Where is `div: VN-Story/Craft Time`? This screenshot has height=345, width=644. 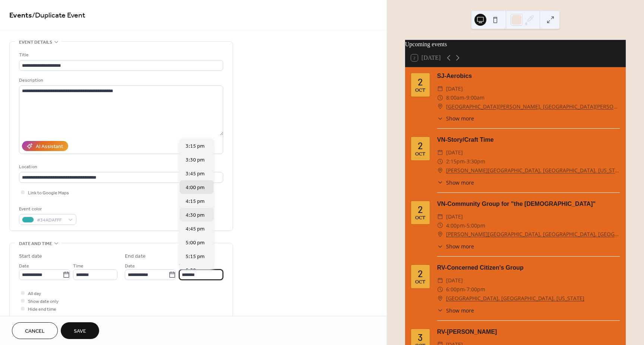 div: VN-Story/Craft Time is located at coordinates (529, 140).